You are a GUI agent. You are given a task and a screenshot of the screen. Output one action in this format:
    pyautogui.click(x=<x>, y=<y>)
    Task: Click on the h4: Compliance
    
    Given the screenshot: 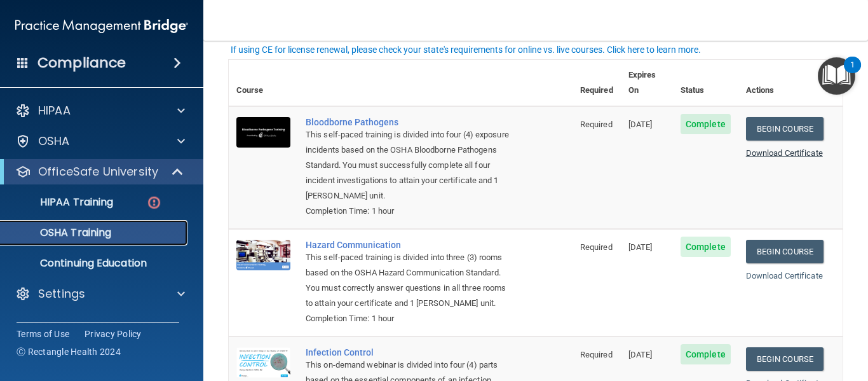 What is the action you would take?
    pyautogui.click(x=82, y=63)
    